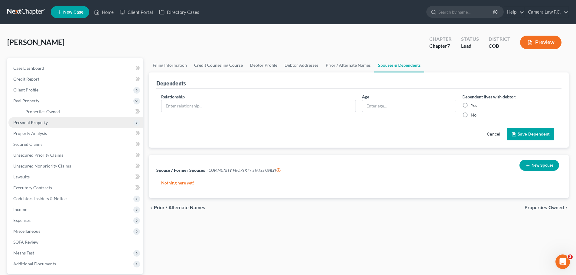  Describe the element at coordinates (359, 183) in the screenshot. I see `p: Nothing here yet!` at that location.